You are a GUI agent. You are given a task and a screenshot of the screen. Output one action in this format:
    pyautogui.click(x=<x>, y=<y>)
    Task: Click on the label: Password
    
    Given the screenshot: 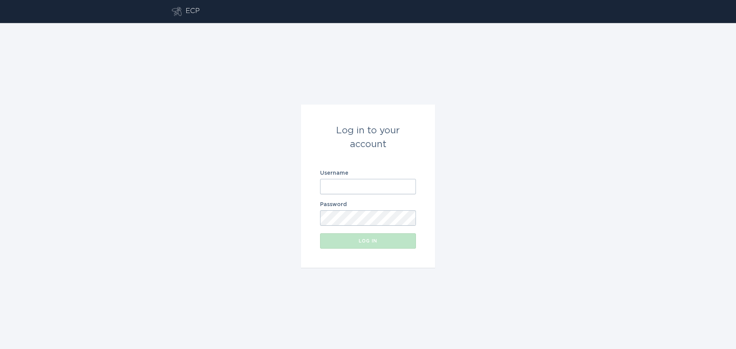 What is the action you would take?
    pyautogui.click(x=368, y=205)
    